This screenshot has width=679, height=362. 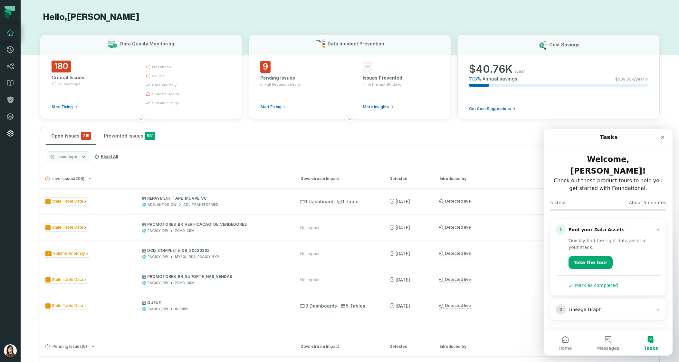 I want to click on span: 3 Dashboards, so click(x=319, y=306).